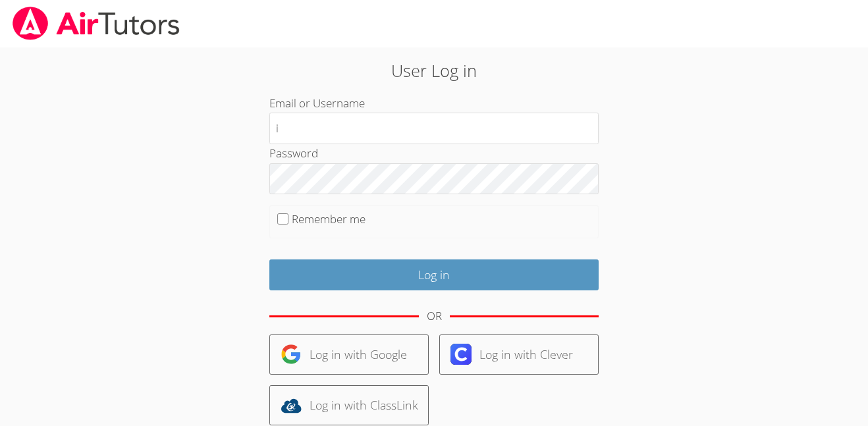  What do you see at coordinates (519, 355) in the screenshot?
I see `a: Log in with Clever` at bounding box center [519, 355].